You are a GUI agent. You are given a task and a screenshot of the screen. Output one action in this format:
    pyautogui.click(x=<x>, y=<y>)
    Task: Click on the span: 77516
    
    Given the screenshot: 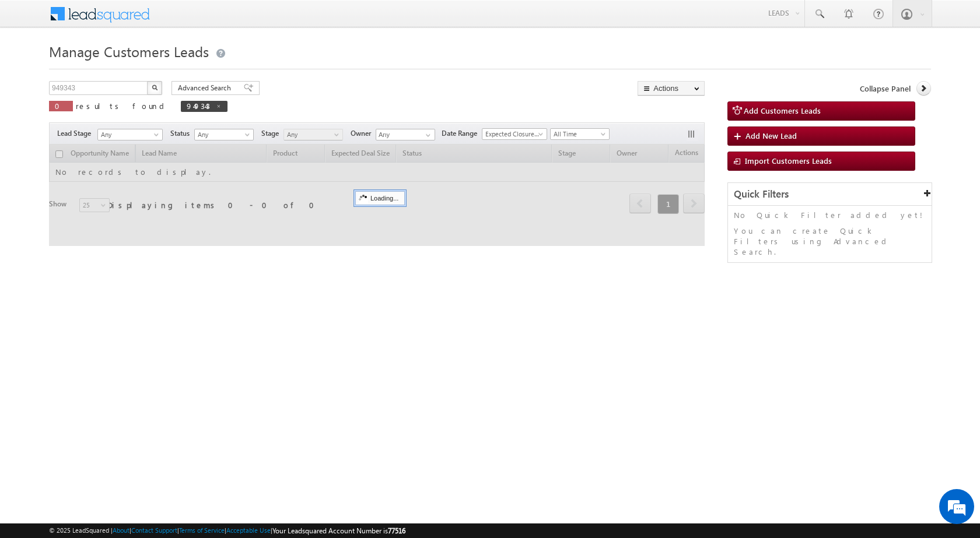 What is the action you would take?
    pyautogui.click(x=397, y=531)
    